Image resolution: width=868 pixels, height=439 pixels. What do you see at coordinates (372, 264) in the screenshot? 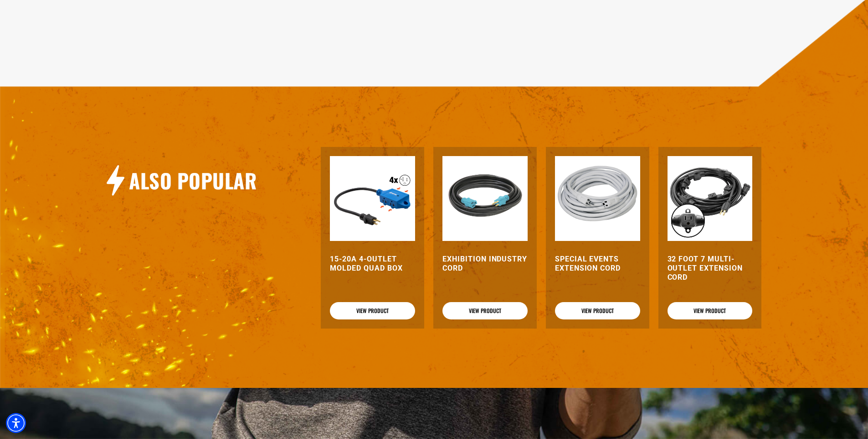
I see `a: 15-20A 4-Outlet Molded Quad Box` at bounding box center [372, 264].